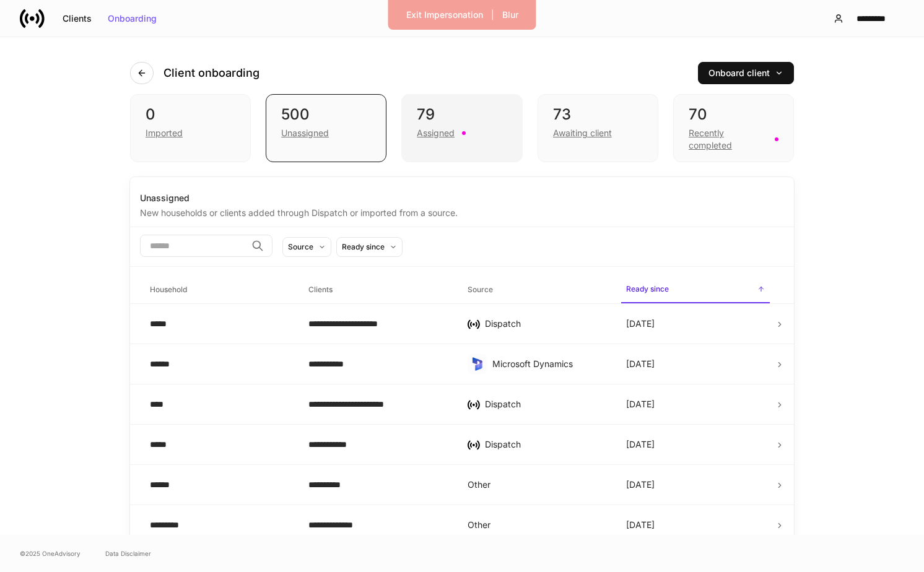  What do you see at coordinates (306, 247) in the screenshot?
I see `button: Source` at bounding box center [306, 247].